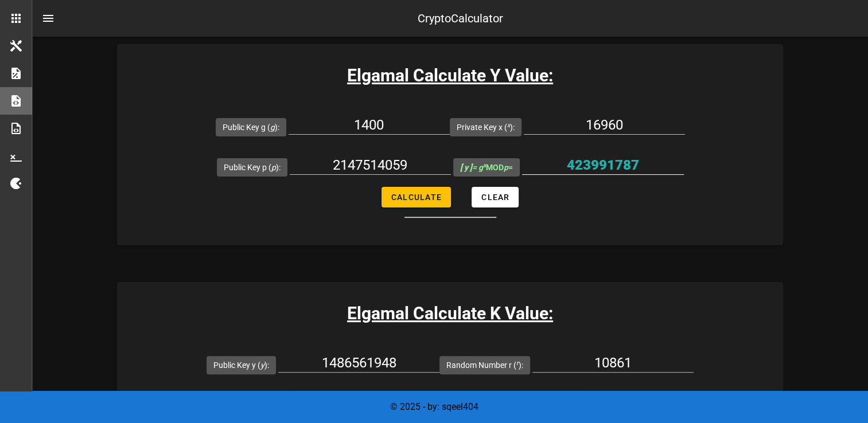 The height and width of the screenshot is (423, 868). I want to click on button: nav-menu-toggle, so click(48, 19).